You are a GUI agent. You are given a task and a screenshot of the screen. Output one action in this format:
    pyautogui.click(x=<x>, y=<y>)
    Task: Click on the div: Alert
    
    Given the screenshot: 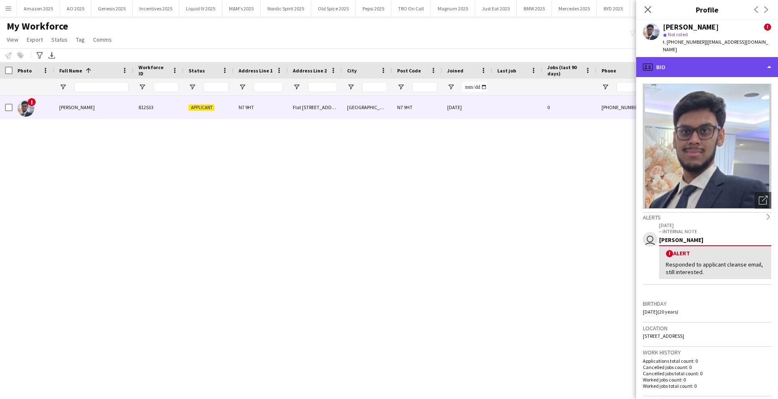 What is the action you would take?
    pyautogui.click(x=715, y=253)
    